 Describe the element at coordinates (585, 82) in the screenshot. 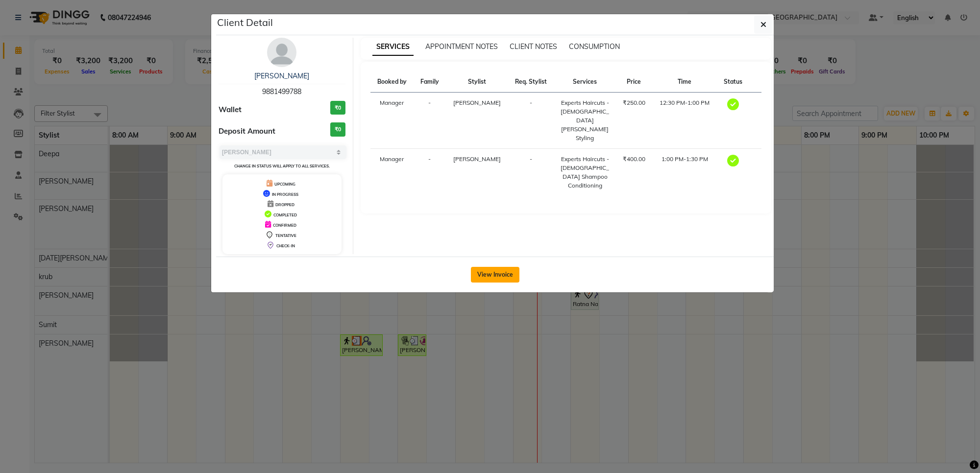

I see `th: Services` at that location.